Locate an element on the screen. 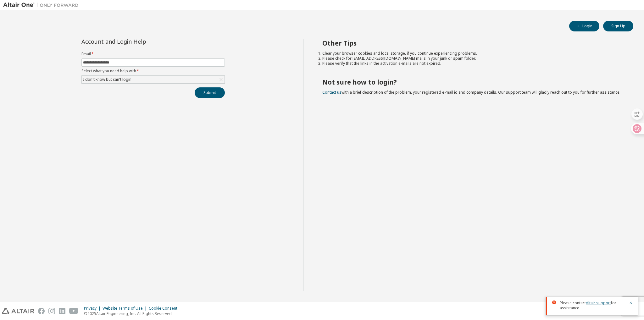 This screenshot has width=644, height=320. li: Clear your browser cookies and local storage, if you continue experiencing problems. is located at coordinates (472, 53).